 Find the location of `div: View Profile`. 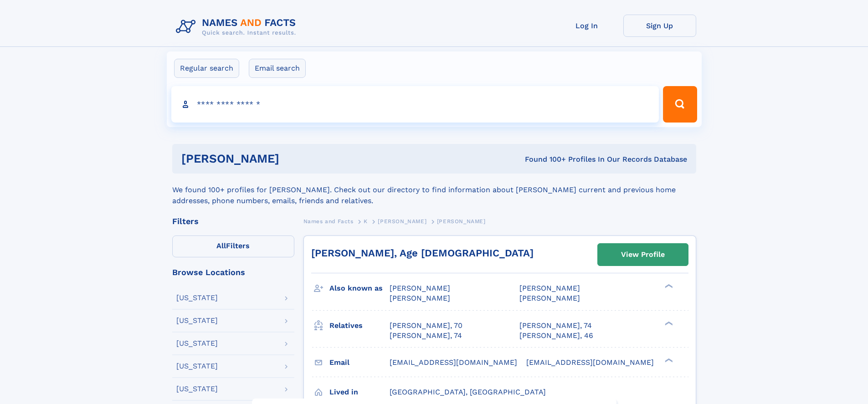

div: View Profile is located at coordinates (643, 255).